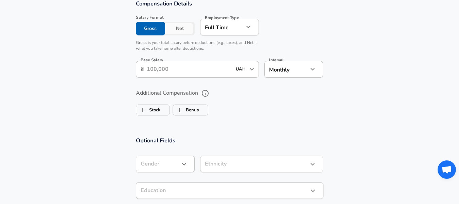 The image size is (459, 204). Describe the element at coordinates (197, 46) in the screenshot. I see `p: Gross is your total salary before deductions (e.g., taxes), and Net is what you take home after d...` at that location.